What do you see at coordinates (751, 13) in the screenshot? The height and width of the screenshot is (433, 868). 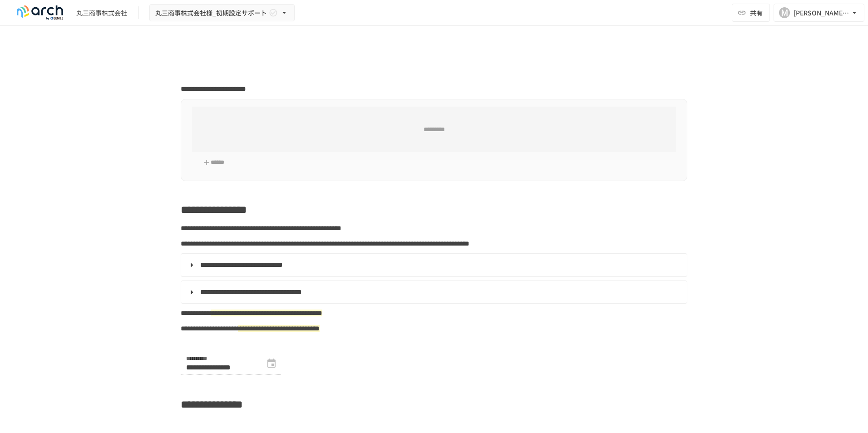 I see `button: 共有` at bounding box center [751, 13].